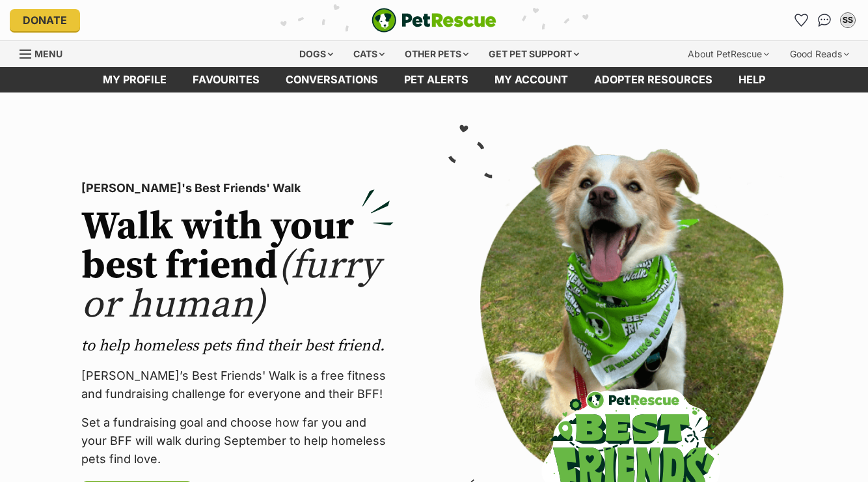 This screenshot has height=482, width=868. What do you see at coordinates (434, 20) in the screenshot?
I see `a: PetRescue` at bounding box center [434, 20].